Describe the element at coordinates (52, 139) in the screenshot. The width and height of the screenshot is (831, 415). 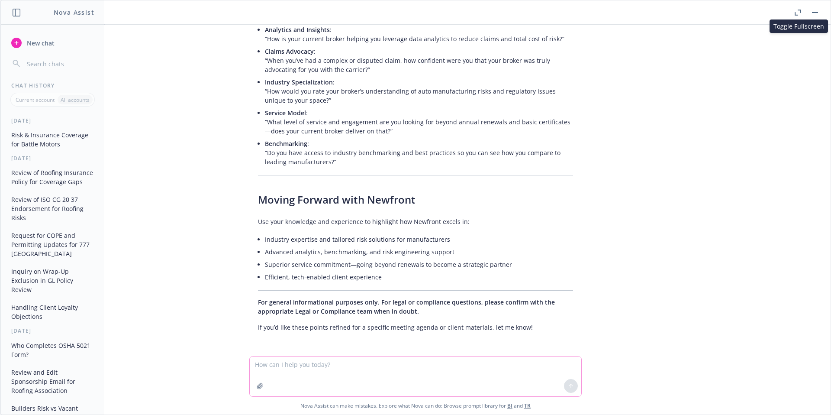
I see `button: Risk & Insurance Coverage for Battle Motors` at that location.